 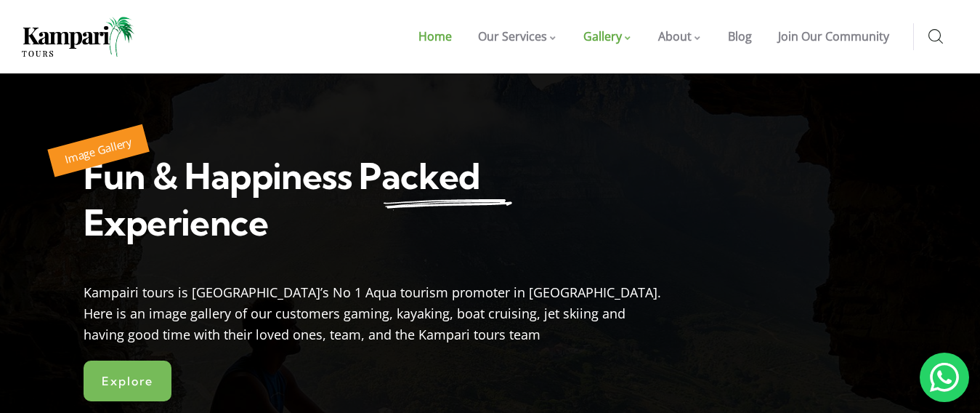 I want to click on span: Join Our Community, so click(x=833, y=36).